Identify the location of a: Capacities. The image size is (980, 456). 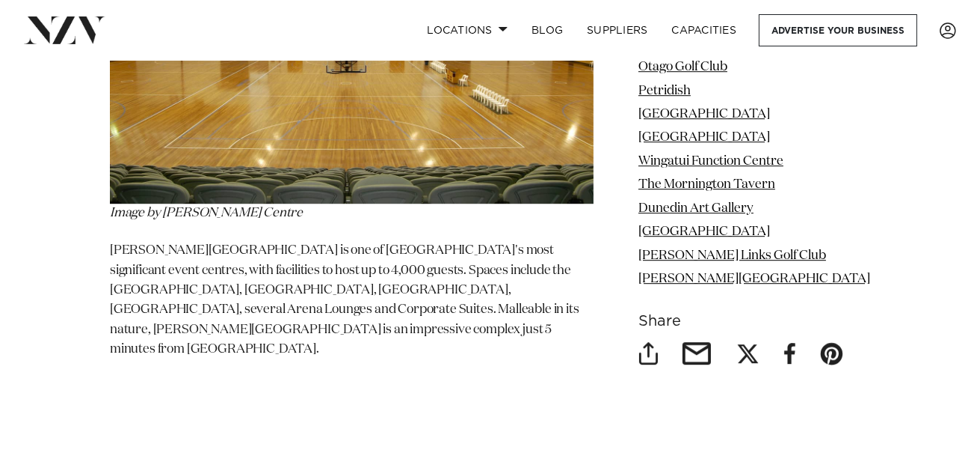
(704, 30).